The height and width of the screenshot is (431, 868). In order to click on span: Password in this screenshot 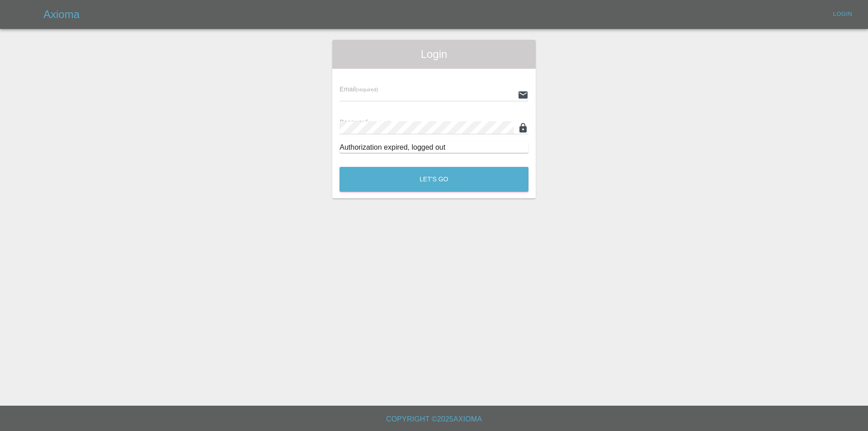, I will do `click(365, 122)`.